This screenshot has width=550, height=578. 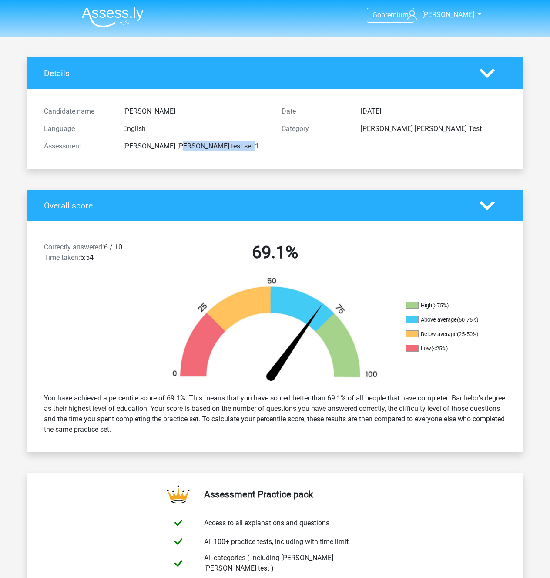 I want to click on div: Candidate name, so click(x=77, y=111).